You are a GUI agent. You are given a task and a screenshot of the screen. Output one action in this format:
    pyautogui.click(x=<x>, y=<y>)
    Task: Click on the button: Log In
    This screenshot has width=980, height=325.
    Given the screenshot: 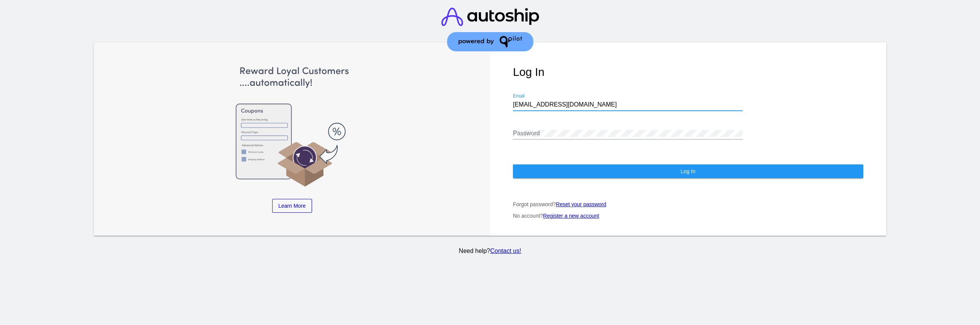 What is the action you would take?
    pyautogui.click(x=688, y=171)
    